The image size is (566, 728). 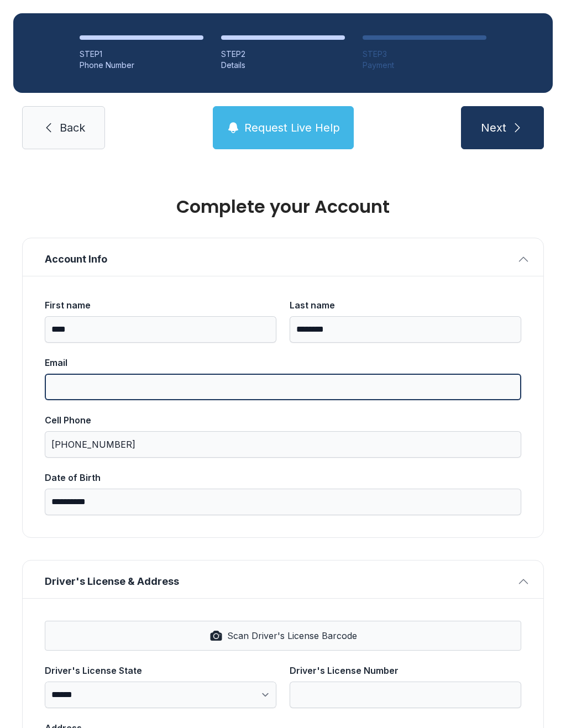 What do you see at coordinates (142, 65) in the screenshot?
I see `div: Phone Number` at bounding box center [142, 65].